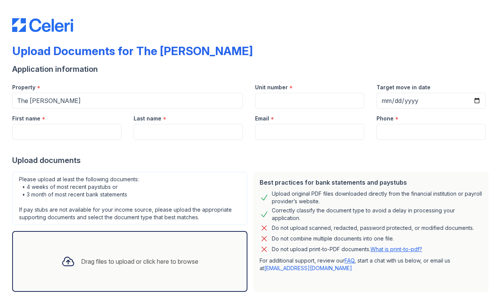 The image size is (504, 296). What do you see at coordinates (346, 249) in the screenshot?
I see `p: Do not upload print-to-PDF documents.` at bounding box center [346, 249].